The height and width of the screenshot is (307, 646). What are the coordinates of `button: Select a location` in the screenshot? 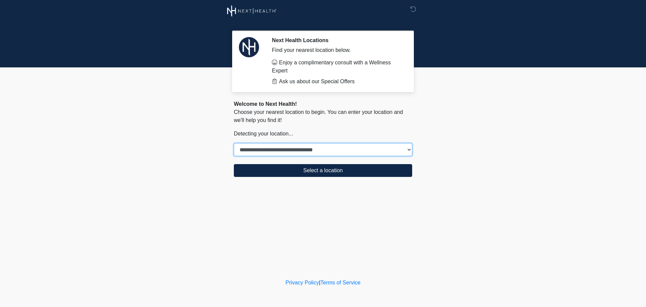 It's located at (323, 170).